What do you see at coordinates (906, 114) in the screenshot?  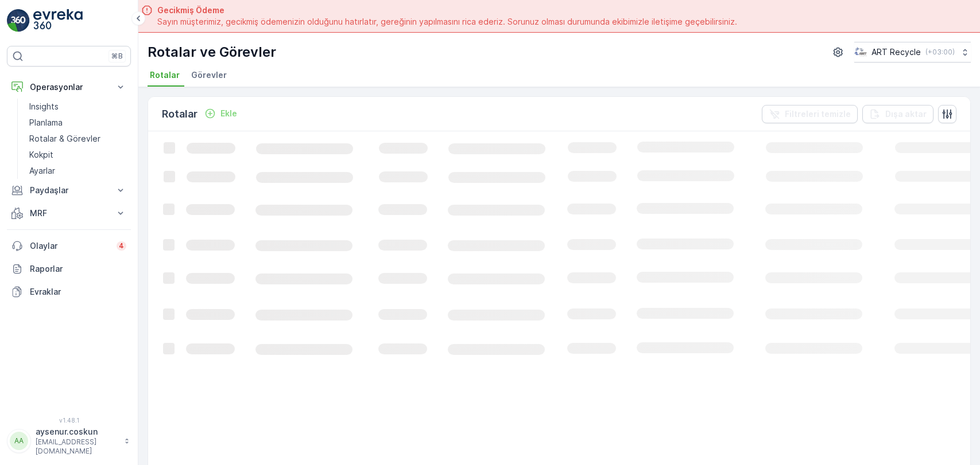 I see `p: Dışa aktar` at bounding box center [906, 114].